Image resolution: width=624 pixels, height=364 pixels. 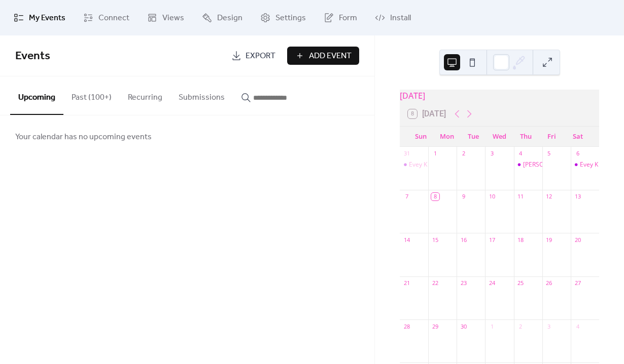 I want to click on div: 23, so click(x=463, y=283).